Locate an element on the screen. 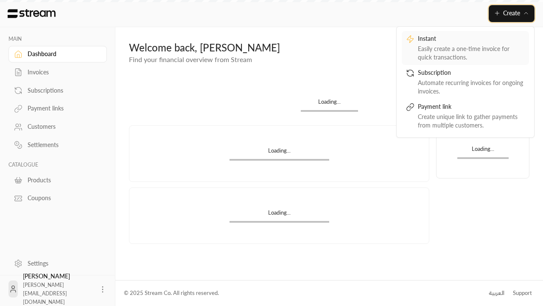 The image size is (543, 306). button: Create is located at coordinates (512, 14).